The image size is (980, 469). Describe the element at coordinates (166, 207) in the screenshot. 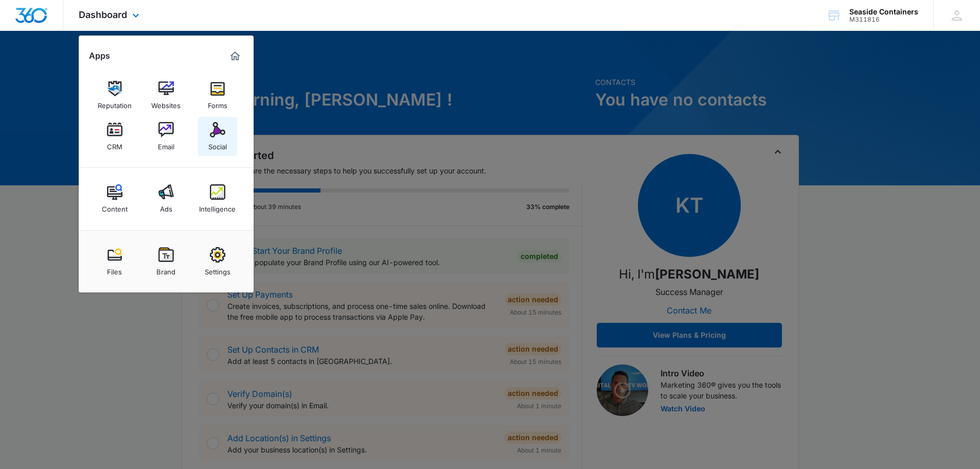

I see `div: Ads` at that location.